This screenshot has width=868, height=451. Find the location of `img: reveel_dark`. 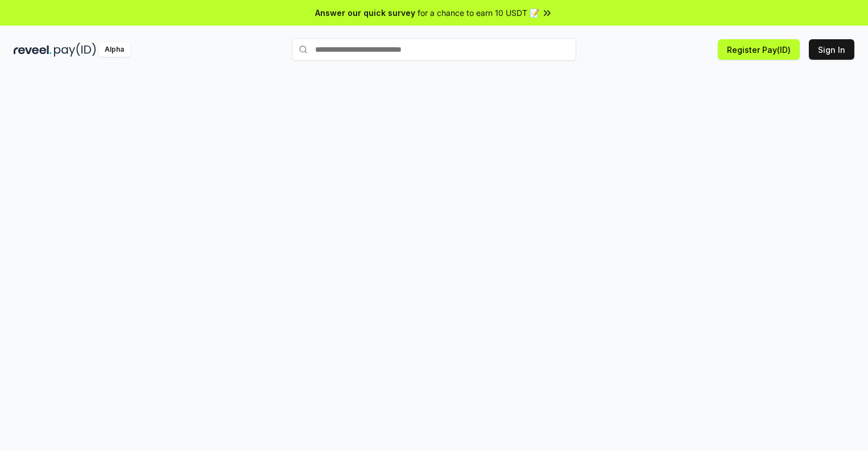

img: reveel_dark is located at coordinates (33, 50).